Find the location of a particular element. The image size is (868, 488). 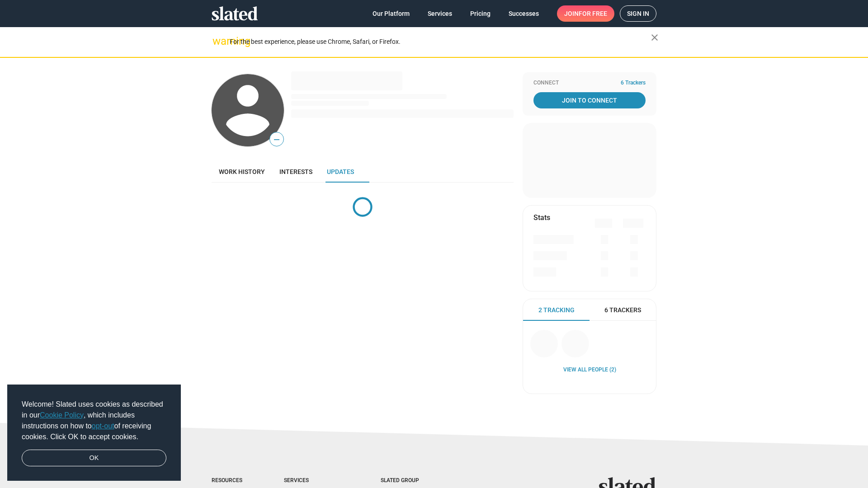

span: Updates is located at coordinates (340, 172).